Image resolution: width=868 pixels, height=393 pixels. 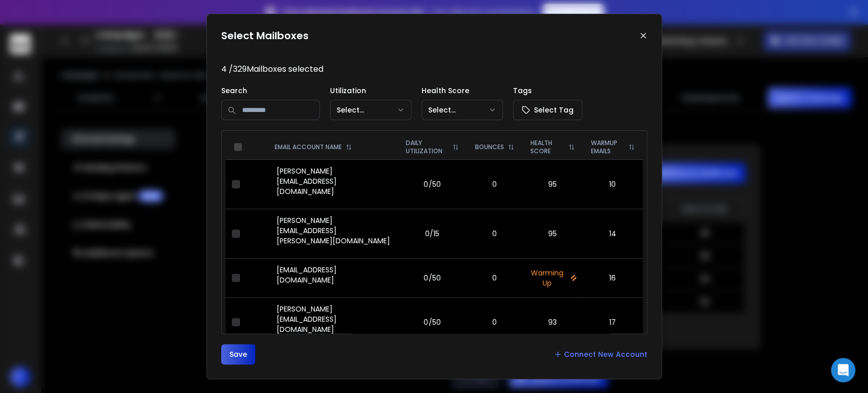 I want to click on div: Open Intercom Messenger, so click(x=843, y=370).